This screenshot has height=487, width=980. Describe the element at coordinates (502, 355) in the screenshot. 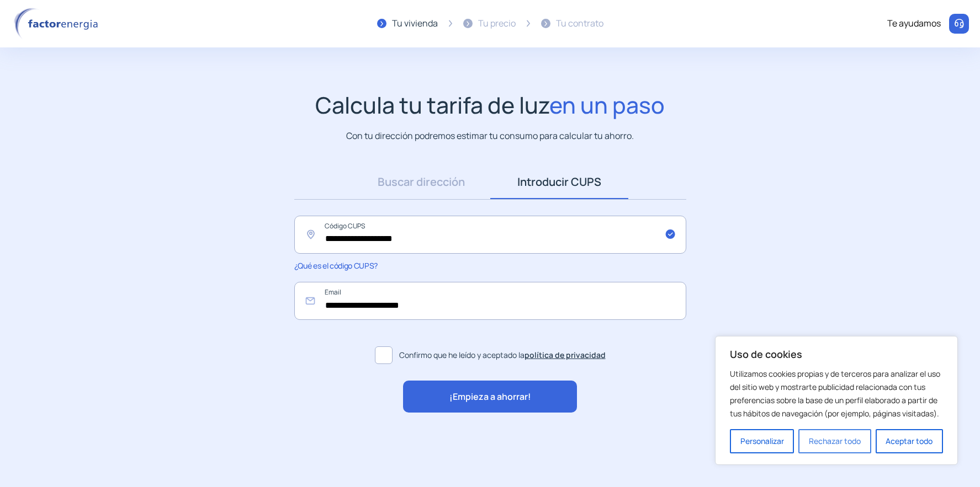

I see `span: Confirmo que he leído y aceptado la` at that location.